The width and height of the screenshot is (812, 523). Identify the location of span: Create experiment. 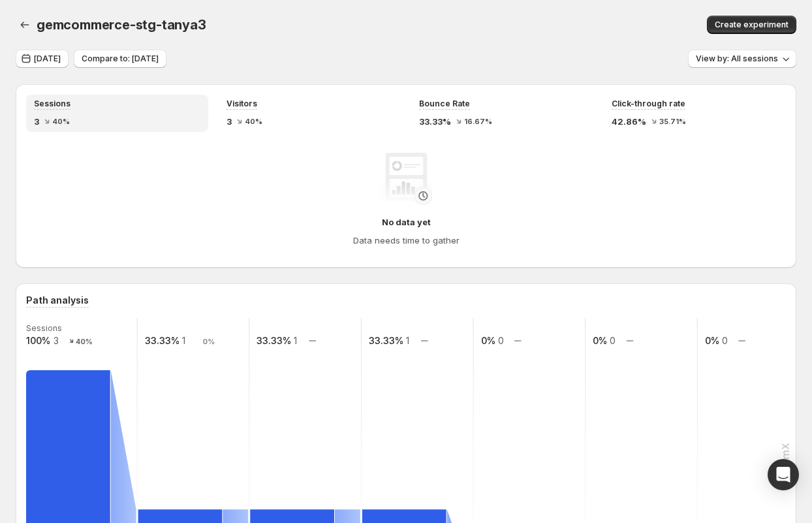
(751, 25).